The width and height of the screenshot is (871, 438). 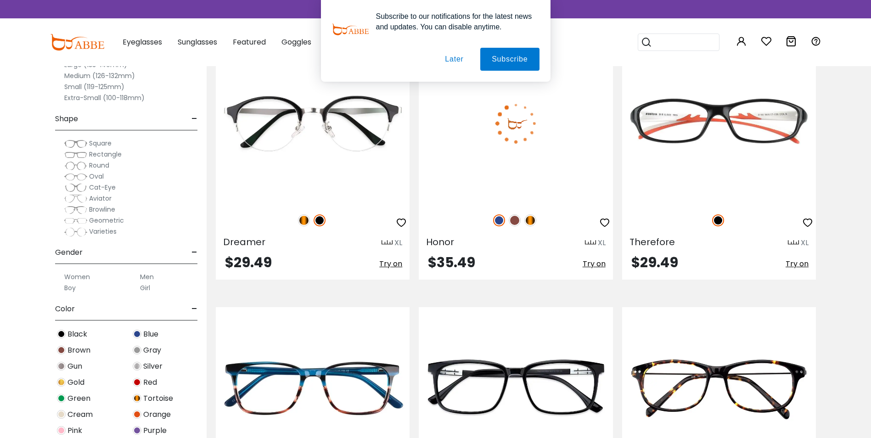 What do you see at coordinates (157, 415) in the screenshot?
I see `span: Orange` at bounding box center [157, 415].